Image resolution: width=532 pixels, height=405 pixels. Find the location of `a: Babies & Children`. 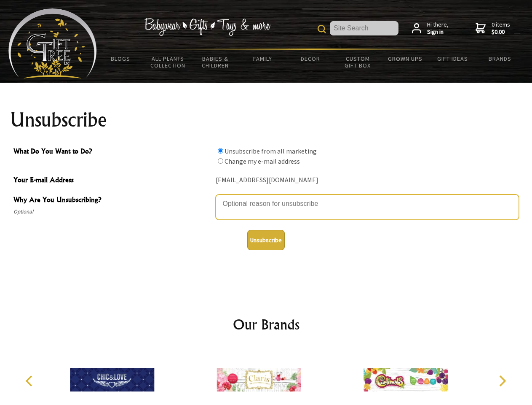

a: Babies & Children is located at coordinates (215, 62).